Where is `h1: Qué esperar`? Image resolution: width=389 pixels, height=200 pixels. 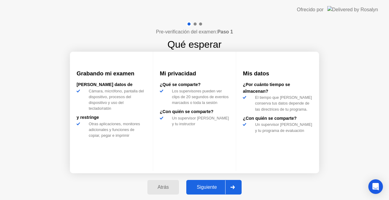 h1: Qué esperar is located at coordinates (194, 44).